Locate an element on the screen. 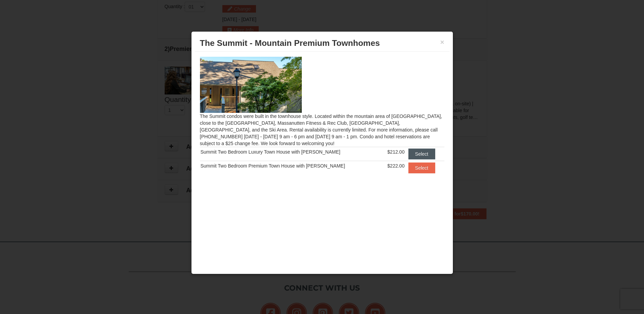  img: 19219034-1-0eee7e00.jpg is located at coordinates (251, 84).